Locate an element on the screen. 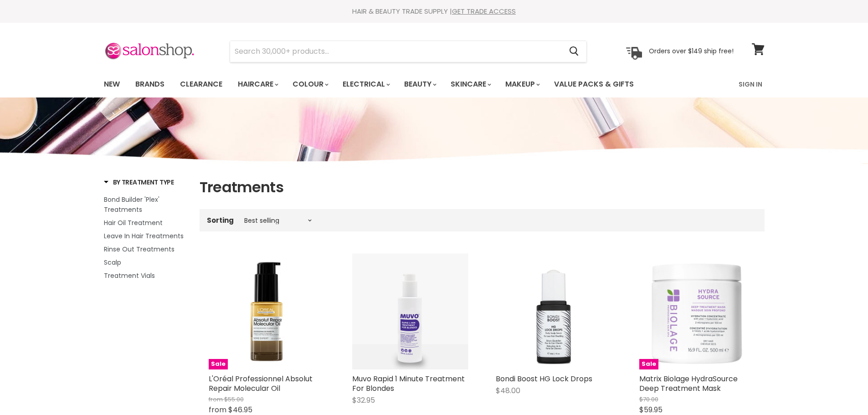 Image resolution: width=868 pixels, height=415 pixels. span: Rinse Out Treatments is located at coordinates (139, 250).